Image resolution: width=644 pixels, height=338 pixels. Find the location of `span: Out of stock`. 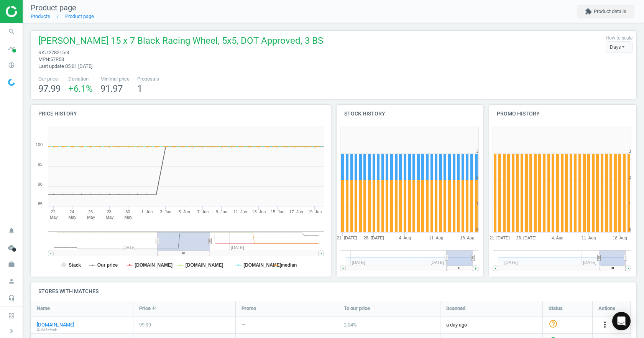

span: Out of stock is located at coordinates (47, 330).